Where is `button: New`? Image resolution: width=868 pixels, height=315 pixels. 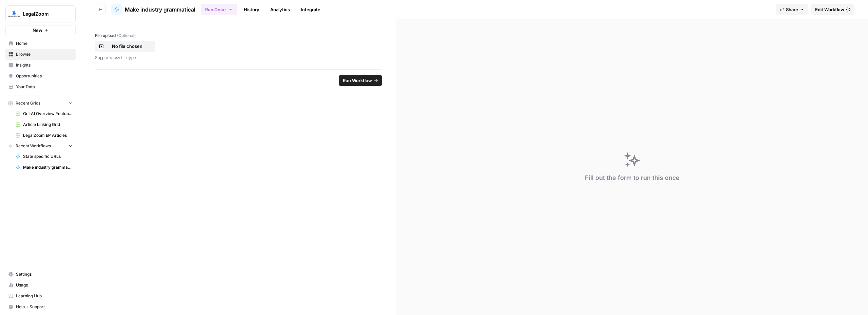 button: New is located at coordinates (41, 30).